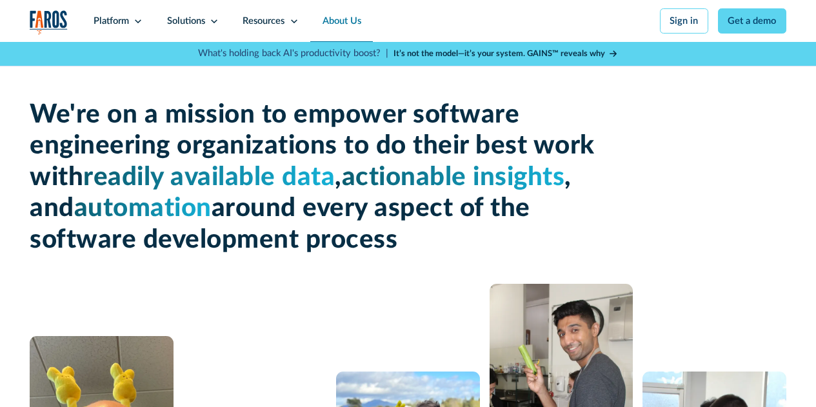  What do you see at coordinates (683, 21) in the screenshot?
I see `a: Sign in` at bounding box center [683, 21].